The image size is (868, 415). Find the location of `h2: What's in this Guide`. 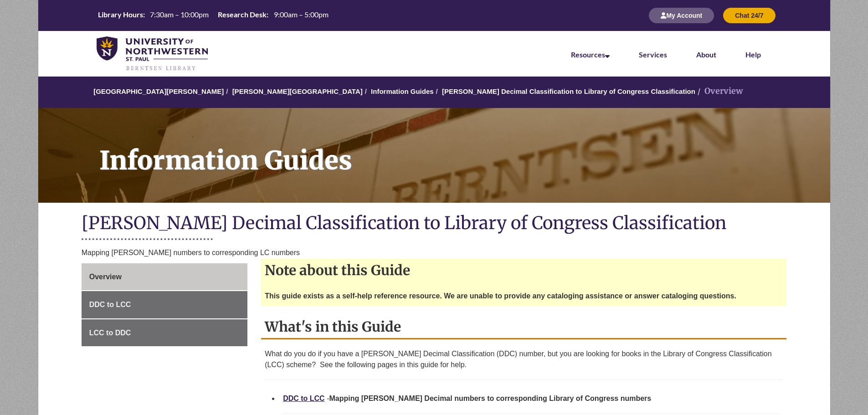

h2: What's in this Guide is located at coordinates (524, 327).